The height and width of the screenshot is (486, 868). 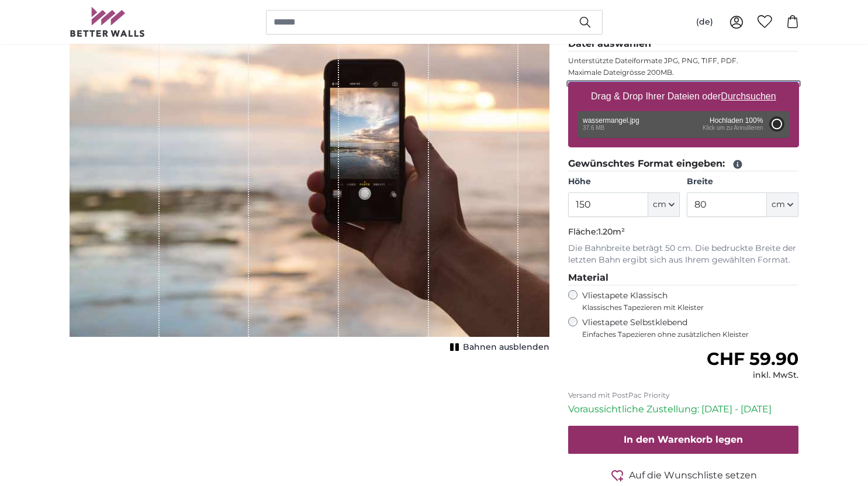 I want to click on legend: Material, so click(x=684, y=277).